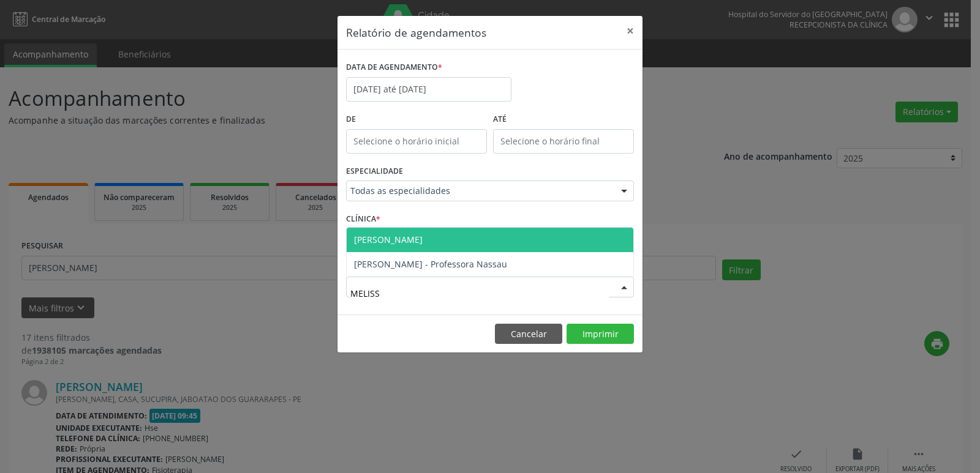  I want to click on input: Selecione um profissional, so click(479, 293).